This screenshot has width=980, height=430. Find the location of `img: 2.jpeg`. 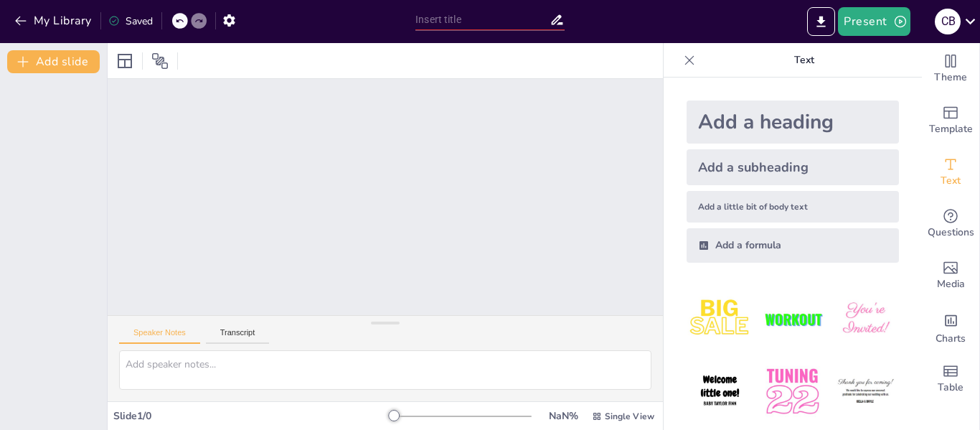

img: 2.jpeg is located at coordinates (792, 318).